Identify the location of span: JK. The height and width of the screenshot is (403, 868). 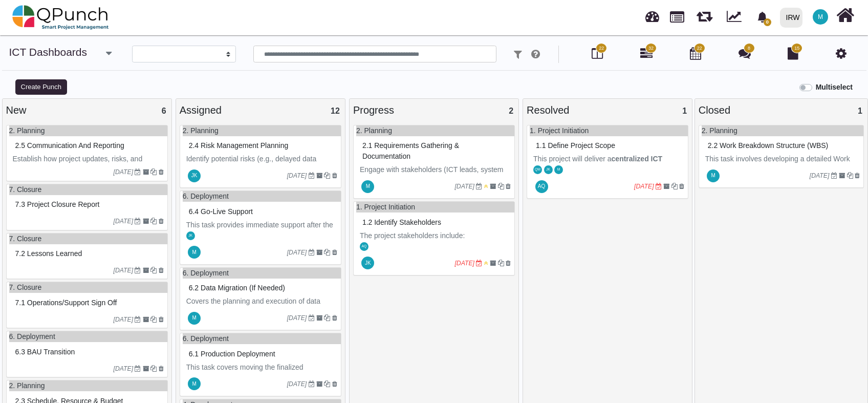
(195, 176).